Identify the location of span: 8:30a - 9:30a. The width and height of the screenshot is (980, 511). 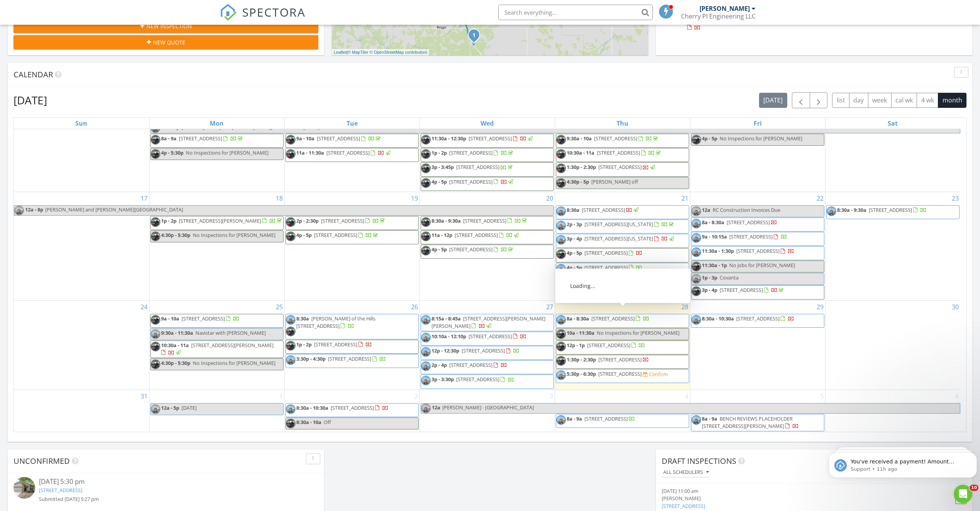
(446, 220).